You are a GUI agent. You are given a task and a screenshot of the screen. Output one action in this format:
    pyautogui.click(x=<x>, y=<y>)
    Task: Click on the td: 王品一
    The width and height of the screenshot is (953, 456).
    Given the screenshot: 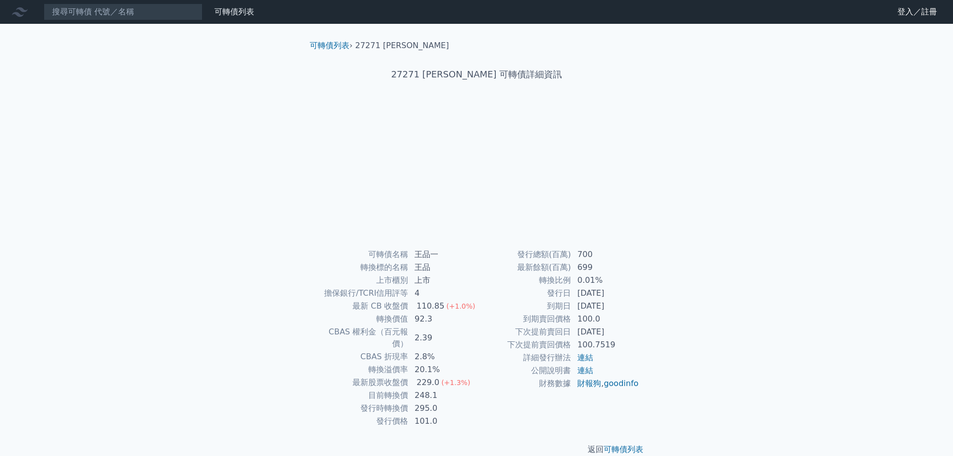 What is the action you would take?
    pyautogui.click(x=442, y=255)
    